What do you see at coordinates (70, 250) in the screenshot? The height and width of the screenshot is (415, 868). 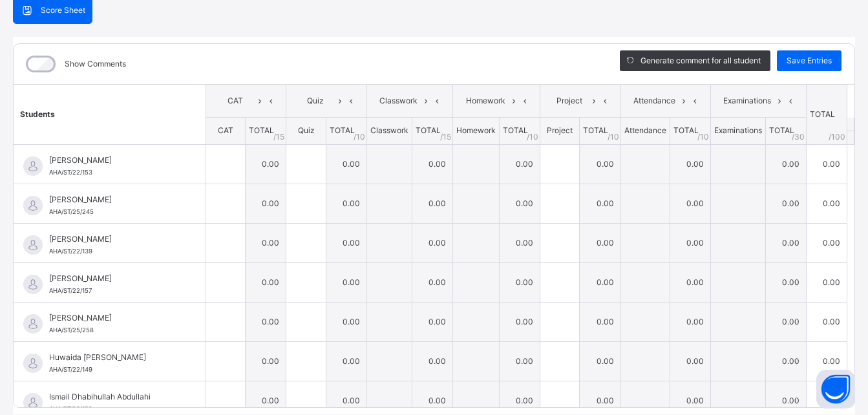 I see `span: AHA/ST/22/139` at bounding box center [70, 250].